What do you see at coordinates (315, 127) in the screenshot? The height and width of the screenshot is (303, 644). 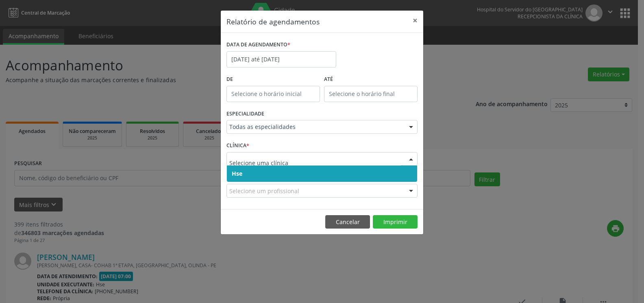 I see `span: Todas as especialidades` at bounding box center [315, 127].